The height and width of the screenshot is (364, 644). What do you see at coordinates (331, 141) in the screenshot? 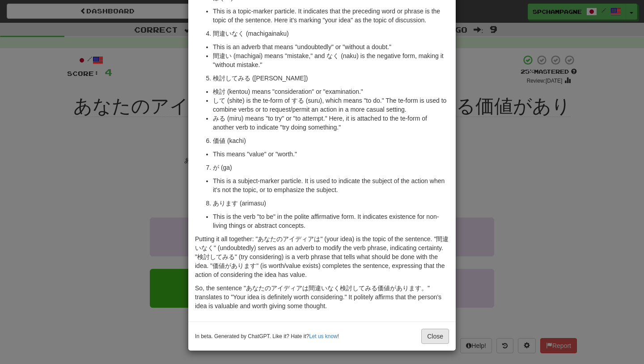
I see `li: 価値 (kachi)` at bounding box center [331, 141].